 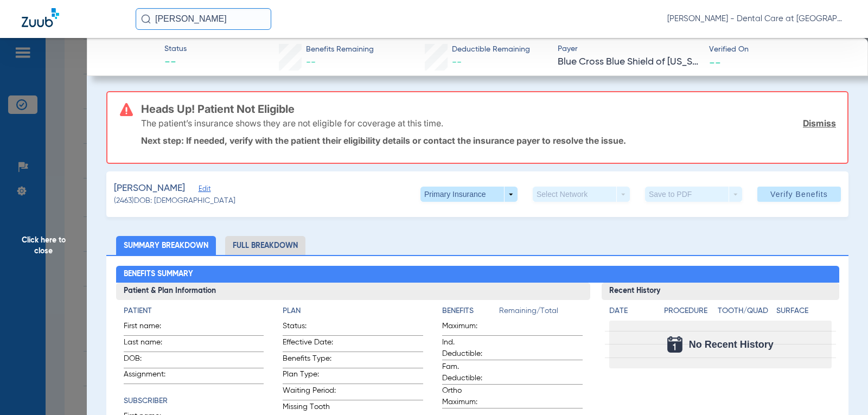 What do you see at coordinates (309, 344) in the screenshot?
I see `span: Effective Date:` at bounding box center [309, 344].